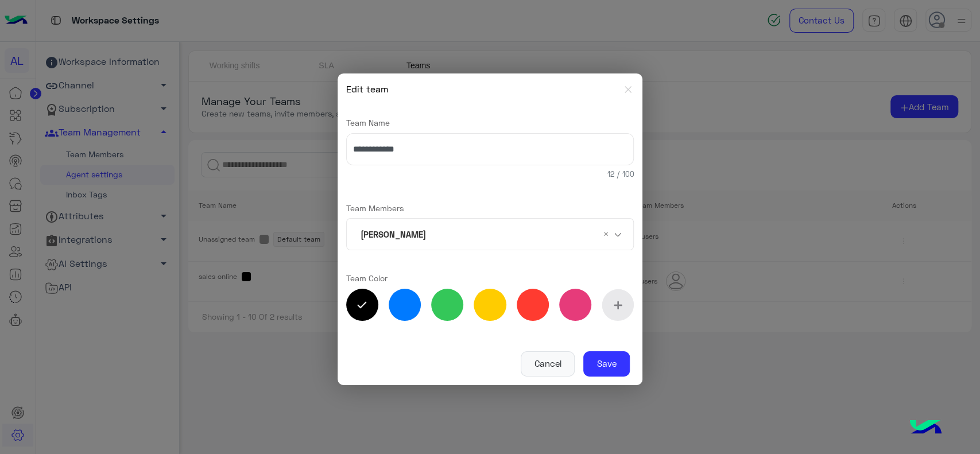  What do you see at coordinates (925, 428) in the screenshot?
I see `img: hulul-logo.png` at bounding box center [925, 428].